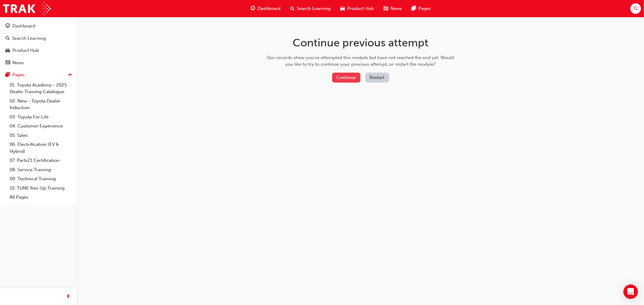 The image size is (644, 305). What do you see at coordinates (346, 78) in the screenshot?
I see `button: Continue` at bounding box center [346, 78].